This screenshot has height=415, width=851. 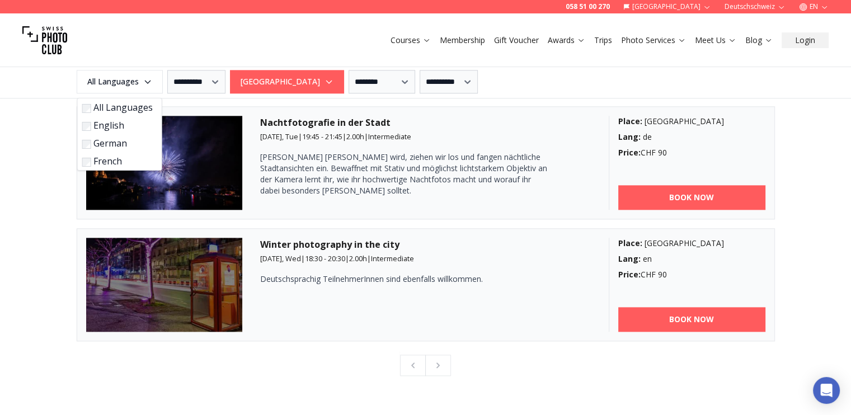 What do you see at coordinates (411, 40) in the screenshot?
I see `a: Courses` at bounding box center [411, 40].